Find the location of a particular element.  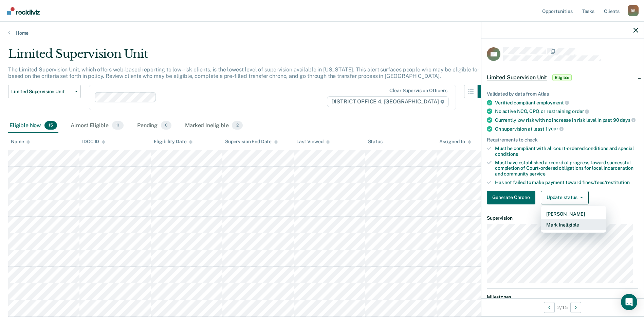

button: Generate Chrono is located at coordinates (511, 198).